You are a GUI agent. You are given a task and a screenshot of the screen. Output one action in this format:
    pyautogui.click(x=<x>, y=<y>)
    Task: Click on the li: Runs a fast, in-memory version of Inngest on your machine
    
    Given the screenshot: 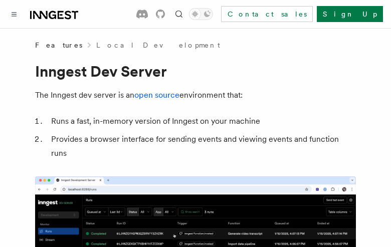 What is the action you would take?
    pyautogui.click(x=202, y=121)
    